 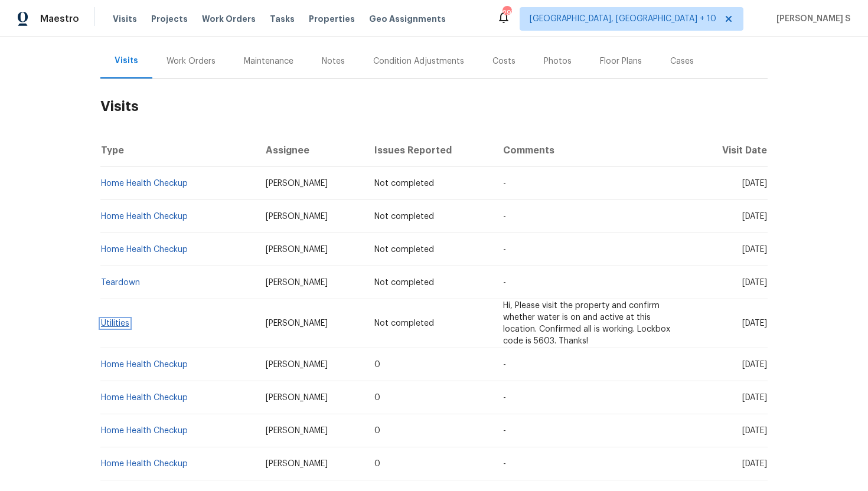 What do you see at coordinates (586, 323) in the screenshot?
I see `span: Hi, Please visit the property and confirm whether water is on and active at this location. Confir...` at bounding box center [586, 323].